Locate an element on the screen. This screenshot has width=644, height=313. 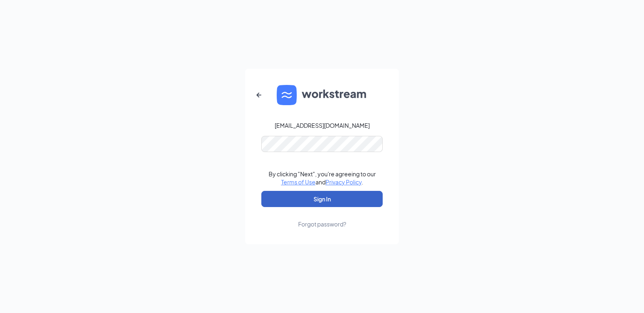
a: Terms of Use is located at coordinates (298, 182).